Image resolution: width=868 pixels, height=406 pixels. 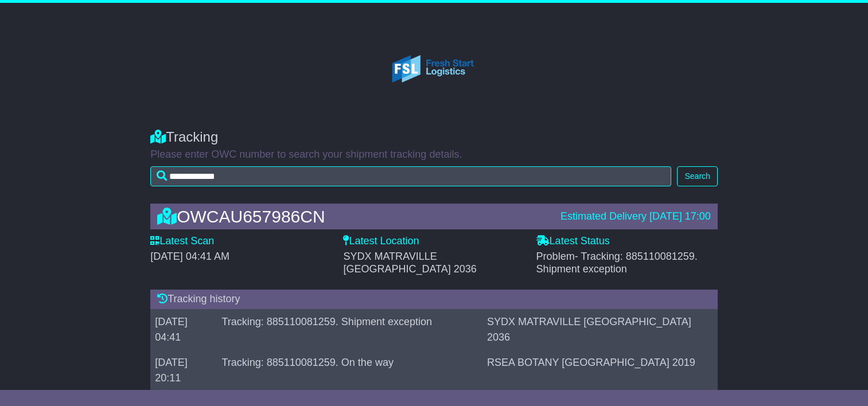 What do you see at coordinates (433, 69) in the screenshot?
I see `img: GetCustomerLogo` at bounding box center [433, 69].